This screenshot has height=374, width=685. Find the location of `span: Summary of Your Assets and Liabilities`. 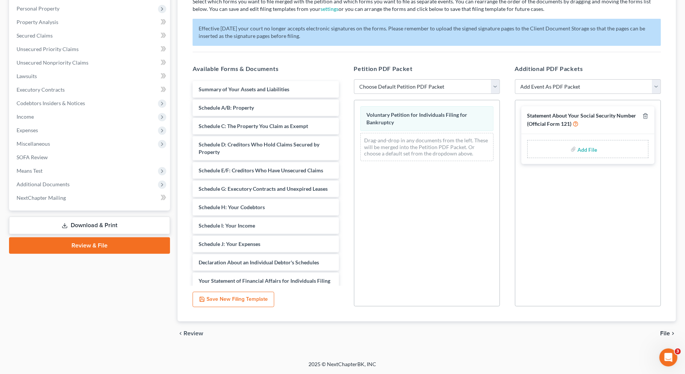

span: Summary of Your Assets and Liabilities is located at coordinates (244, 89).